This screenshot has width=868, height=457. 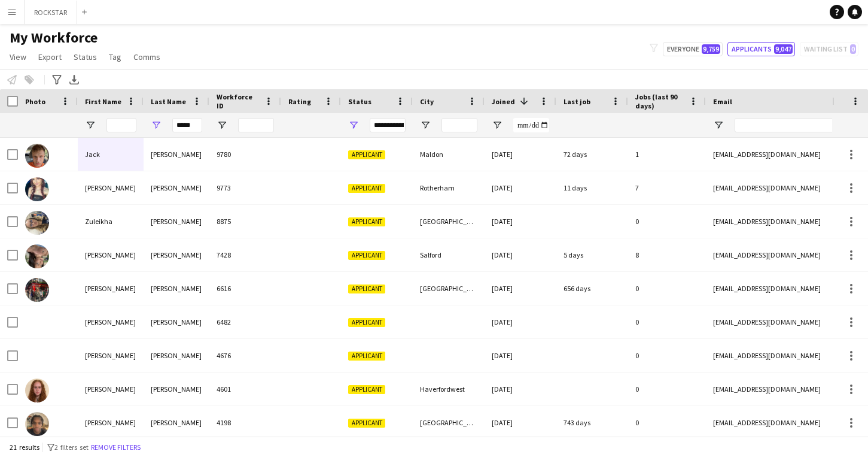 What do you see at coordinates (300, 102) in the screenshot?
I see `span: Rating` at bounding box center [300, 102].